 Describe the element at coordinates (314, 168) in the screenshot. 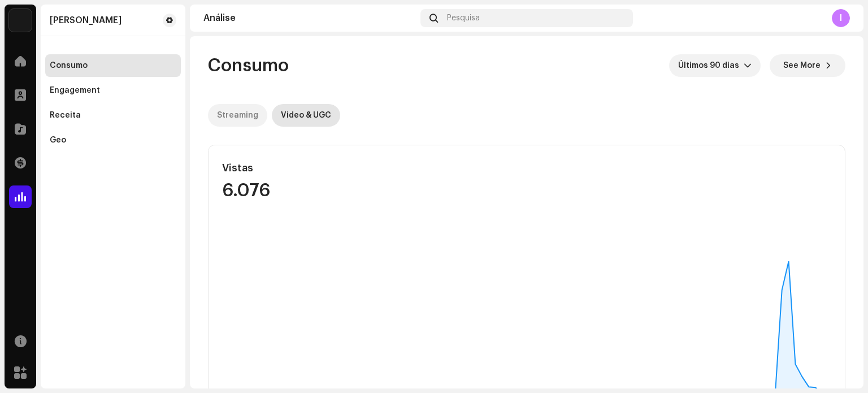

I see `div: Vistas` at that location.